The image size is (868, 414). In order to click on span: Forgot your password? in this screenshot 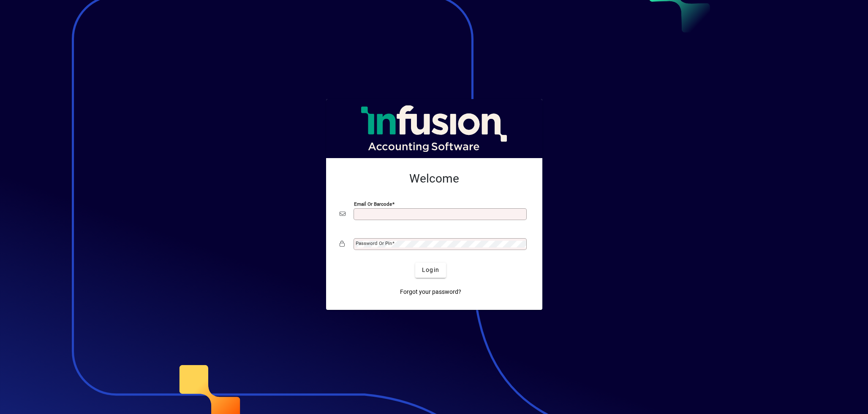, I will do `click(431, 292)`.